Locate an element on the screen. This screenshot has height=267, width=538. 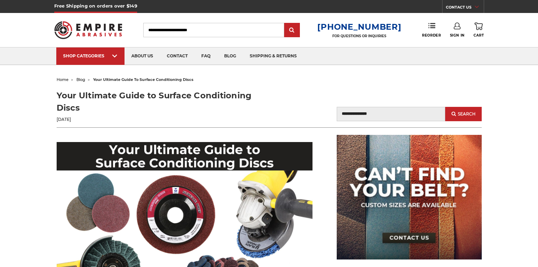
input: Submit is located at coordinates (292, 30).